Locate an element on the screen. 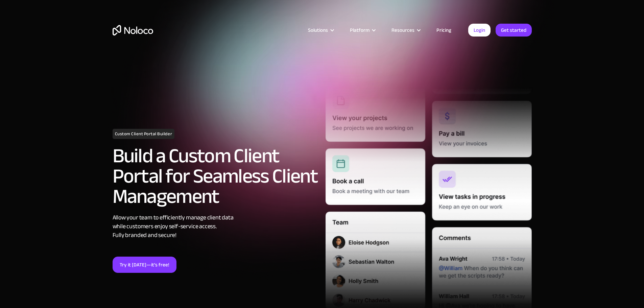 The width and height of the screenshot is (644, 308). a: home is located at coordinates (133, 30).